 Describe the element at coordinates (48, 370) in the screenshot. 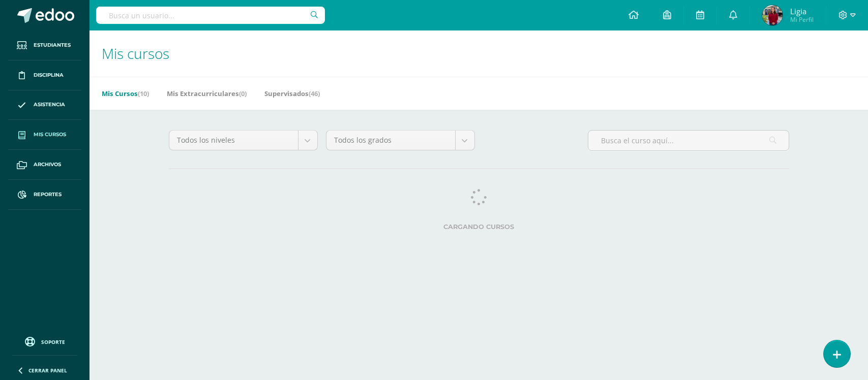

I see `span: Cerrar panel` at that location.